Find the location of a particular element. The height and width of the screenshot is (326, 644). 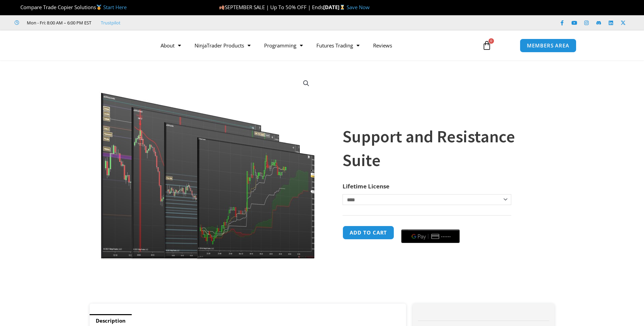

a: About is located at coordinates (171, 45).